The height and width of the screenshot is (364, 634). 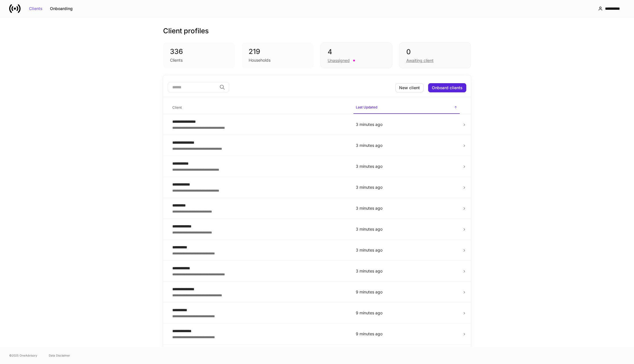 What do you see at coordinates (61, 9) in the screenshot?
I see `button: Onboarding` at bounding box center [61, 9].